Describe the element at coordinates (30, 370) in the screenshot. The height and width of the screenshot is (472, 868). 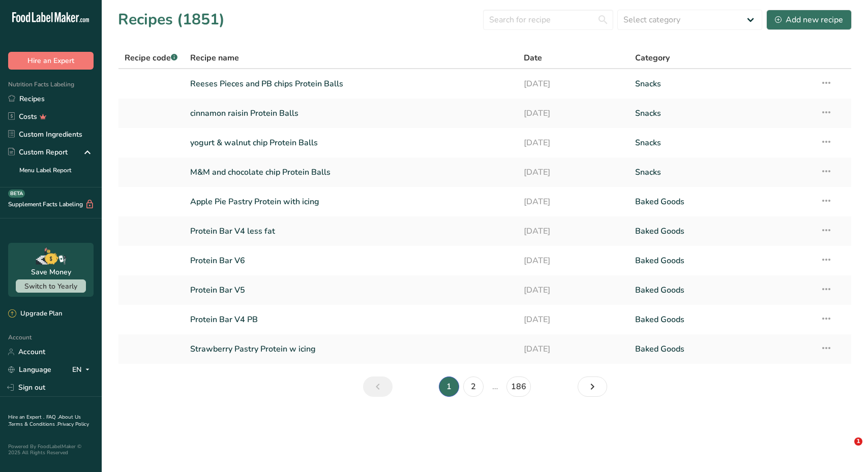
I see `a: Language` at that location.